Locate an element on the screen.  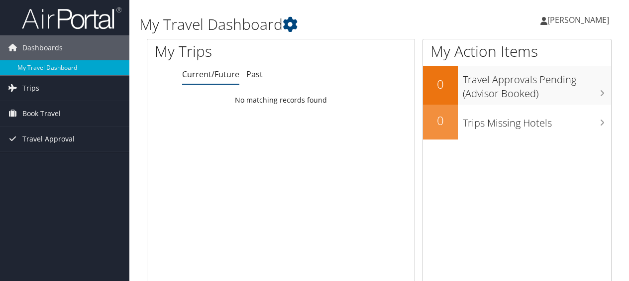
a: Past is located at coordinates (254, 74).